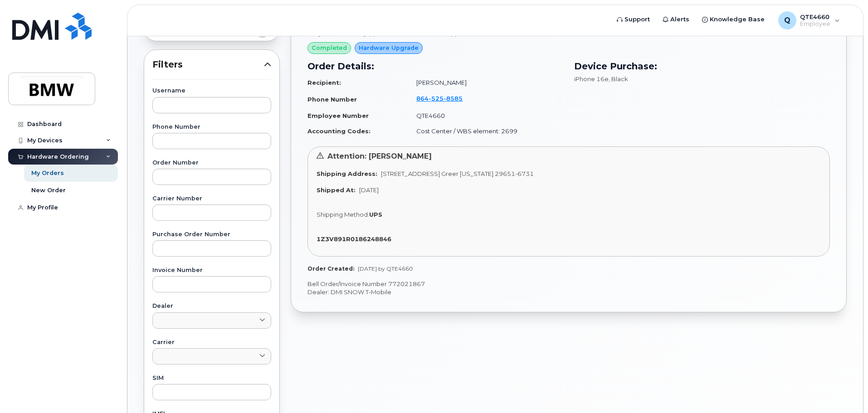  Describe the element at coordinates (453, 98) in the screenshot. I see `span: 8585` at that location.